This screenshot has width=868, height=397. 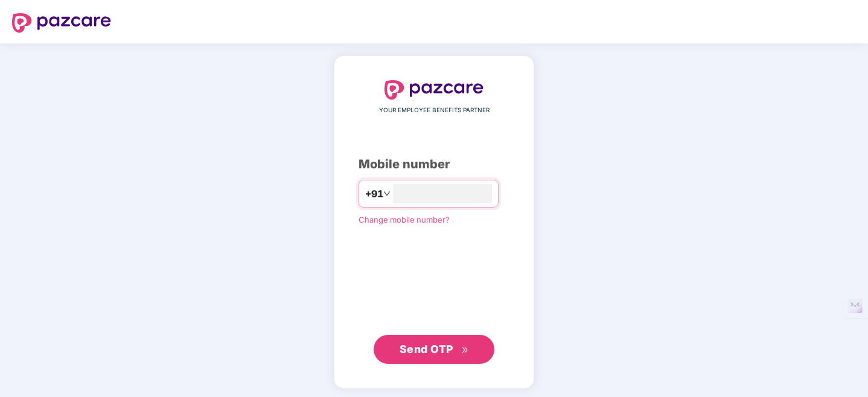 What do you see at coordinates (434, 164) in the screenshot?
I see `div: Mobile number` at bounding box center [434, 164].